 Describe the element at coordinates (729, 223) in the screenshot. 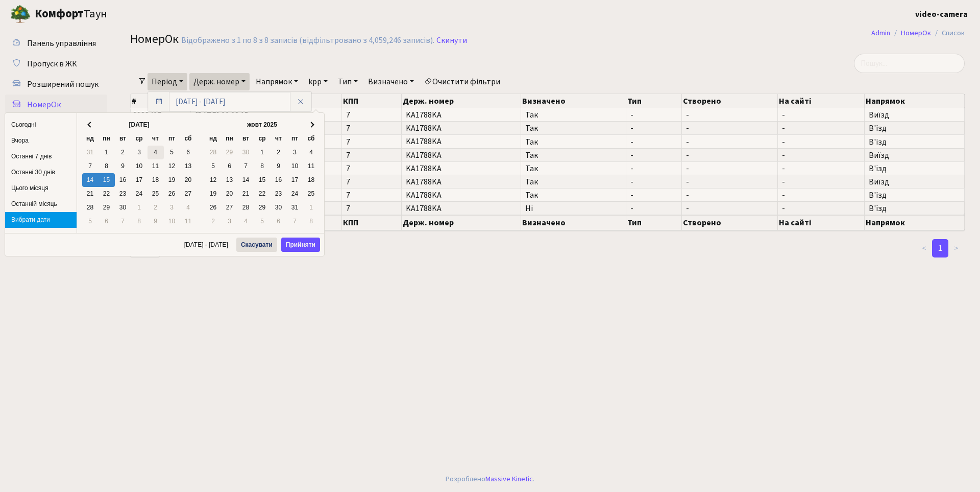

I see `th: Створено` at that location.